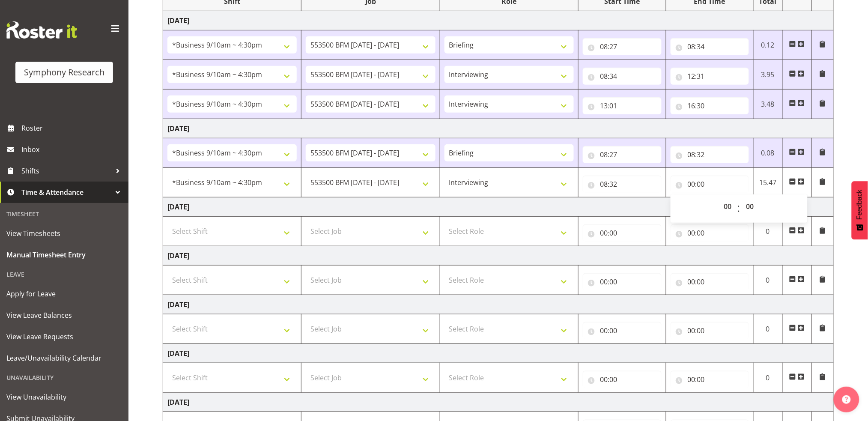 The width and height of the screenshot is (868, 421). Describe the element at coordinates (768, 74) in the screenshot. I see `td: 3.95` at that location.